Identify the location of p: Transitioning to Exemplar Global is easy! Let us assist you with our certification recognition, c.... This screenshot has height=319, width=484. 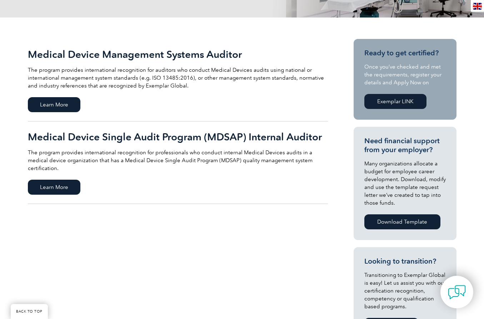
(405, 291).